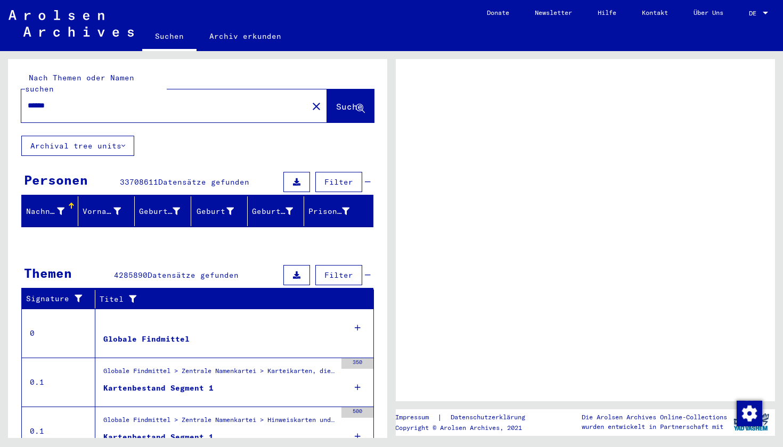 The height and width of the screenshot is (447, 783). What do you see at coordinates (754, 13) in the screenshot?
I see `span: DE` at bounding box center [754, 13].